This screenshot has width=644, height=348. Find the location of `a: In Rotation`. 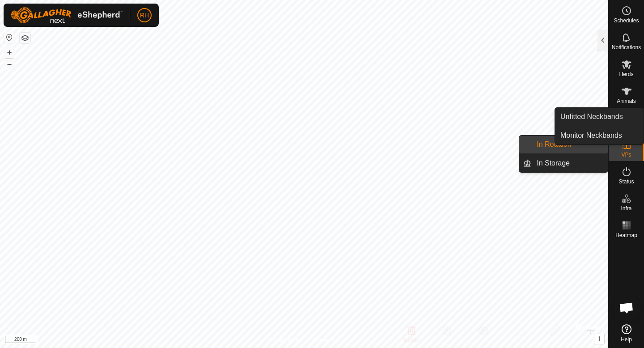

a: In Rotation is located at coordinates (570, 144).